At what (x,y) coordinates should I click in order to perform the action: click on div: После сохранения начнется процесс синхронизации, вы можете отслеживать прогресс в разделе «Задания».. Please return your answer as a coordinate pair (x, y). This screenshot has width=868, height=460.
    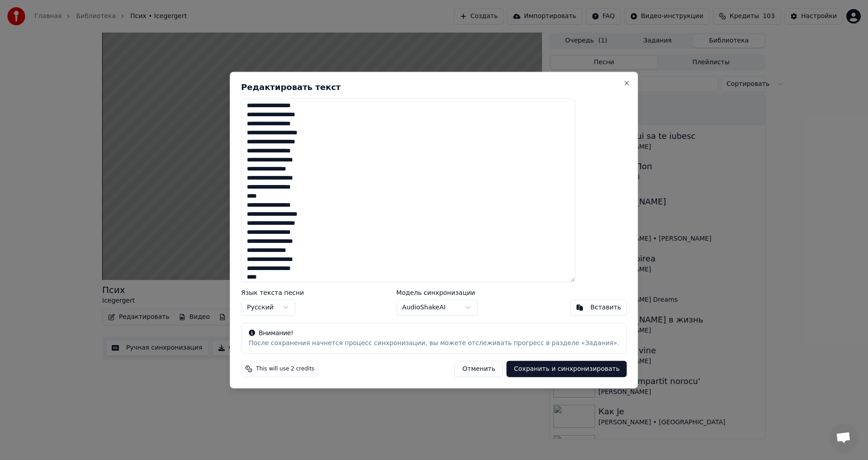
    Looking at the image, I should click on (434, 343).